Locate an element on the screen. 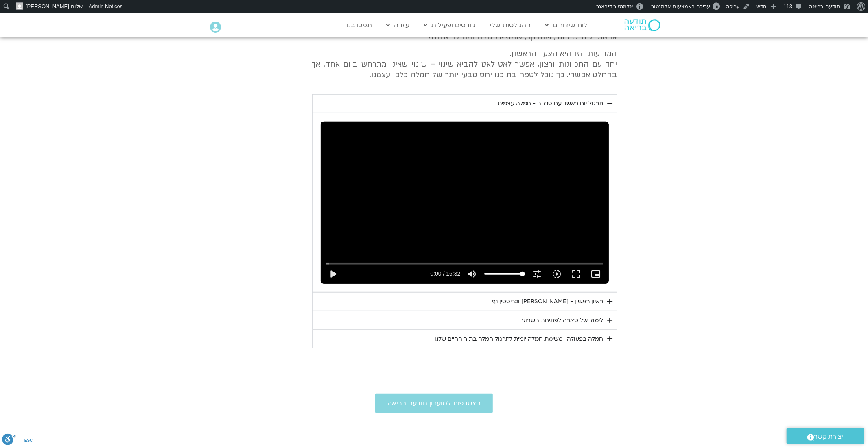 The image size is (868, 448). summary: תרגול יום ראשון עם סנדיה - חמלה עצמית is located at coordinates (464, 104).